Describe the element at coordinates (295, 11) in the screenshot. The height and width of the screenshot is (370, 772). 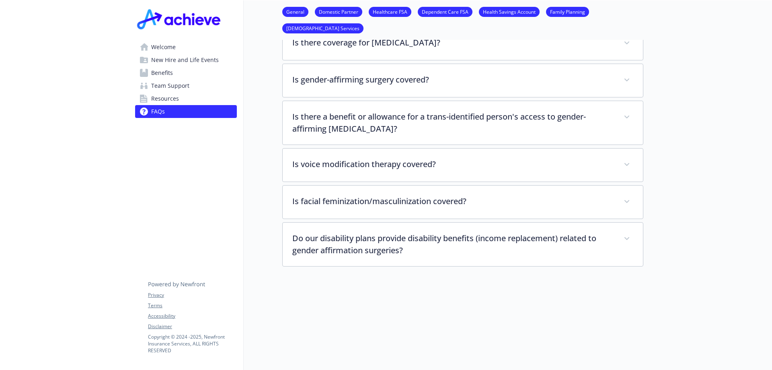
I see `a: General` at that location.